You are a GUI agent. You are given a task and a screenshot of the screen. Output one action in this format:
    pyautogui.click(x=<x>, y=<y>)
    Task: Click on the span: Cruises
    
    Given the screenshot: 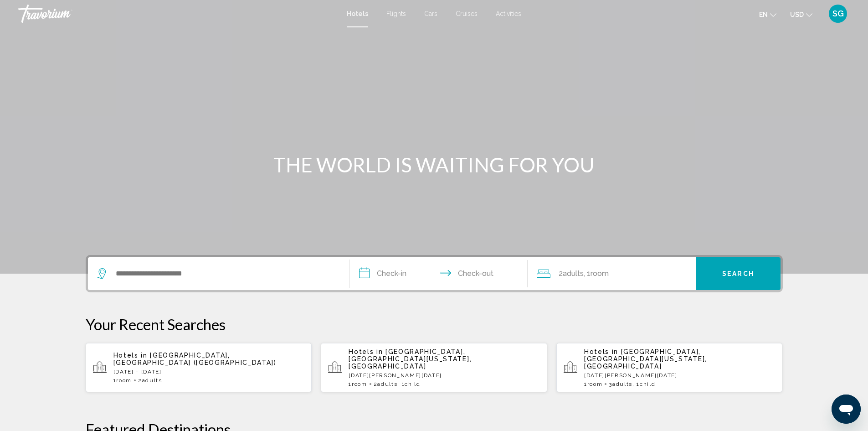 What is the action you would take?
    pyautogui.click(x=467, y=14)
    